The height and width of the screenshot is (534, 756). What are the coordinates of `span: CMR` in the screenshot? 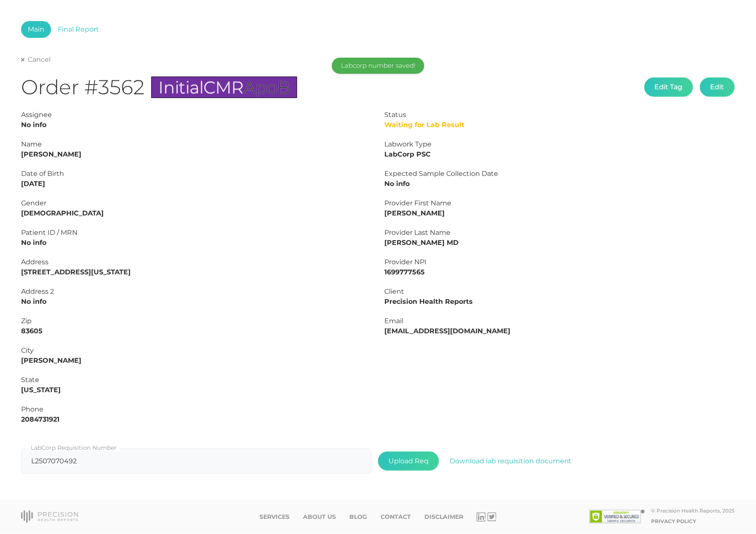 It's located at (223, 87).